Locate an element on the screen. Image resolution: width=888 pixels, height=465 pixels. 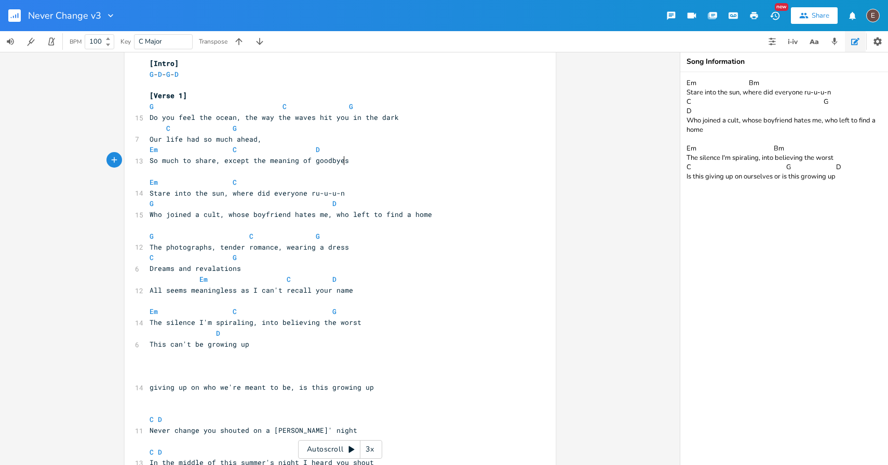
div: Autoscroll is located at coordinates (340, 450).